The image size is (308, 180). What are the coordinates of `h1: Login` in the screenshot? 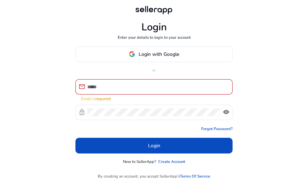 It's located at (154, 27).